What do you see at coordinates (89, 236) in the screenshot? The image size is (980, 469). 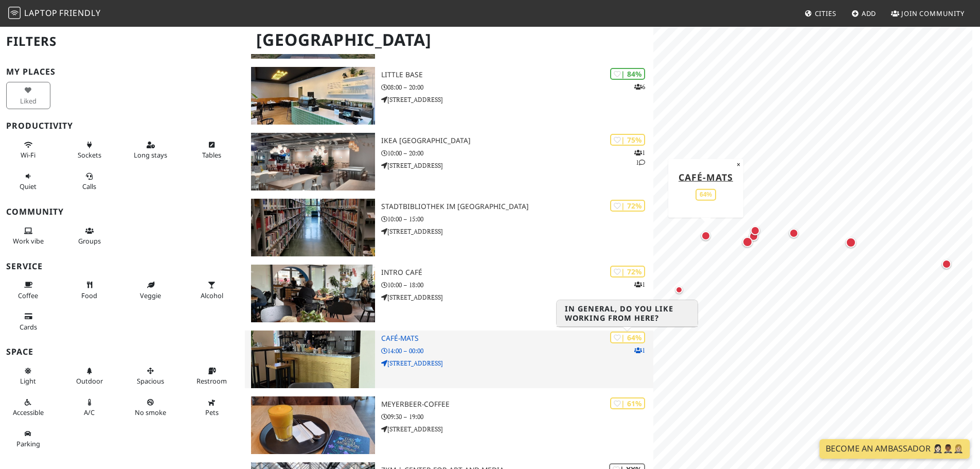 I see `button: Groups` at bounding box center [89, 236].